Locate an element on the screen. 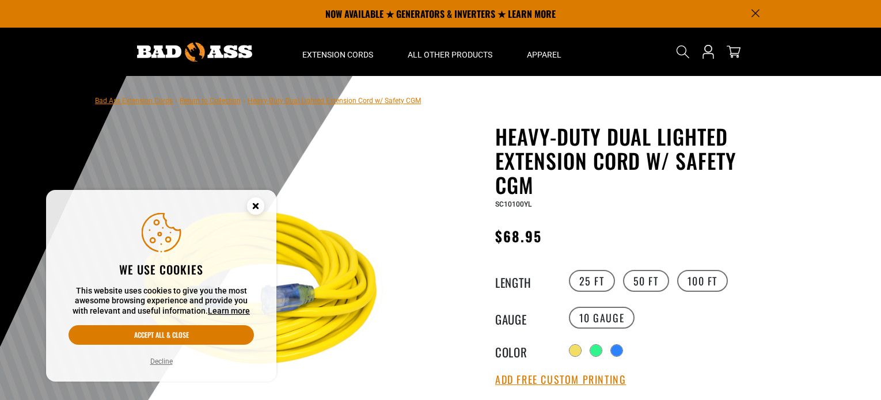  span: All Other Products is located at coordinates (450, 55).